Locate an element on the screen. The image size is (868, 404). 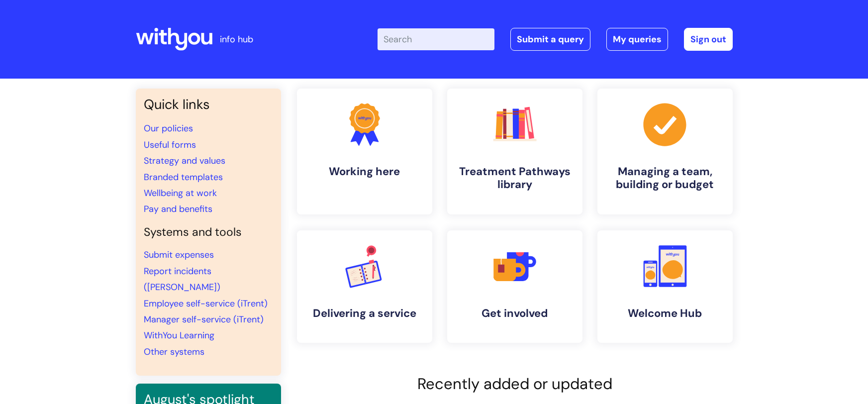
a: Branded templates is located at coordinates (183, 177).